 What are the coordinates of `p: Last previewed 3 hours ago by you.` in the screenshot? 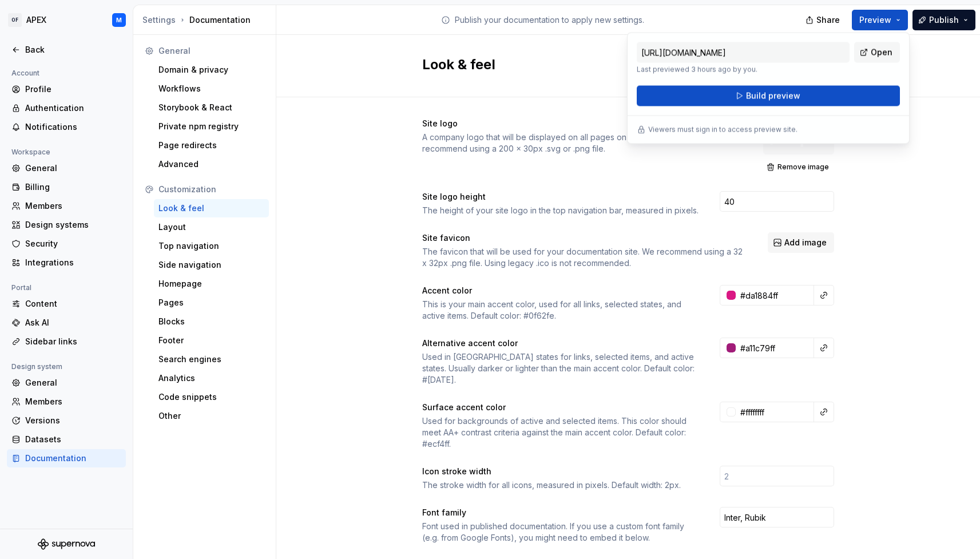 It's located at (743, 69).